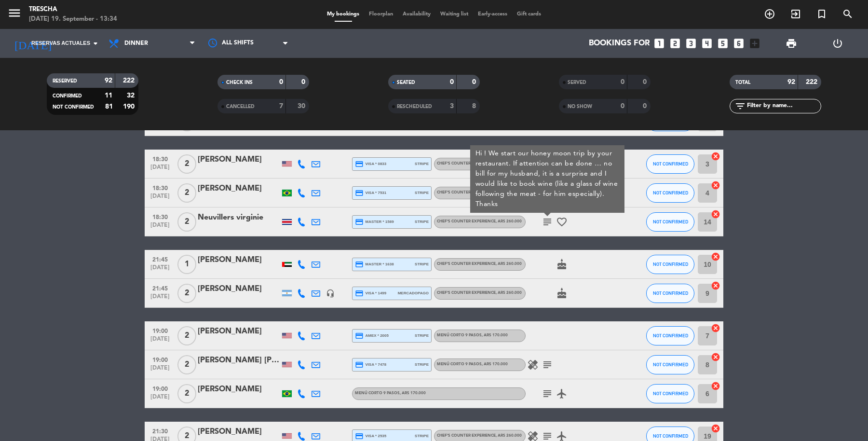  I want to click on span: CANCELLED, so click(240, 107).